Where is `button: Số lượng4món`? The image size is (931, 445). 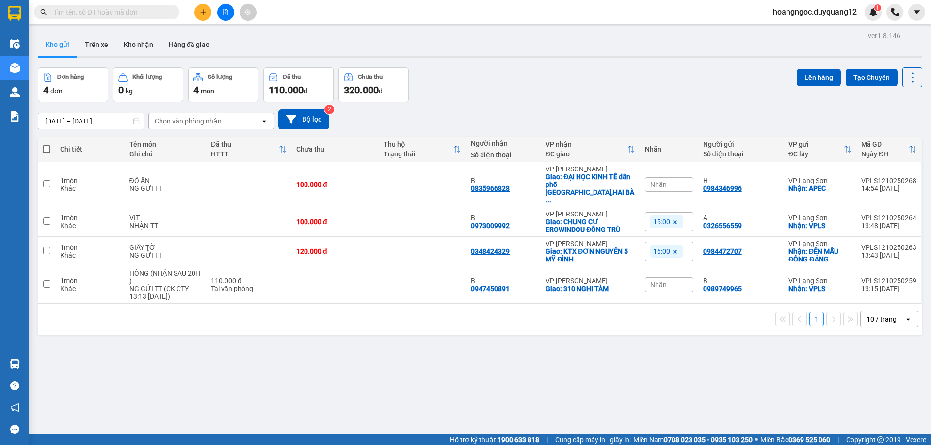 button: Số lượng4món is located at coordinates (223, 85).